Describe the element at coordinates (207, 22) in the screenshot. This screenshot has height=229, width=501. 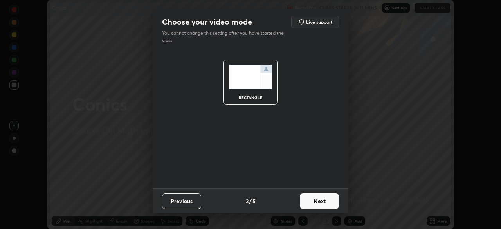
I see `h2: Choose your video mode` at that location.